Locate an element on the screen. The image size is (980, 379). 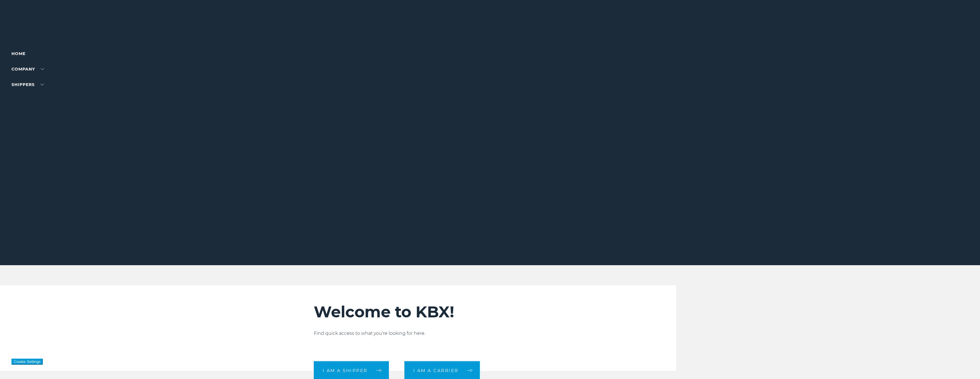
p: Find quick access to what you're looking for here. is located at coordinates (534, 334).